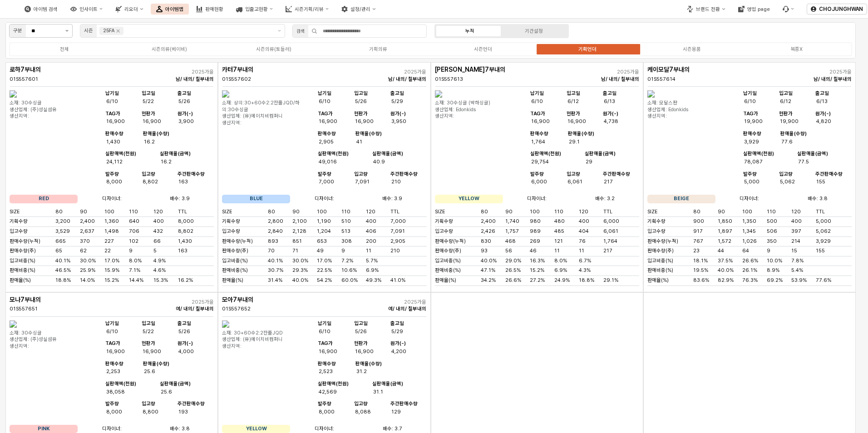 Image resolution: width=868 pixels, height=433 pixels. I want to click on label: 누적, so click(469, 31).